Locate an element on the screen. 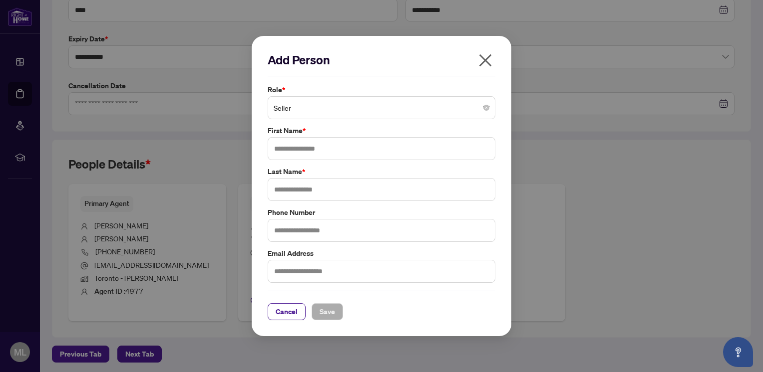 The width and height of the screenshot is (763, 372). label: Last Name is located at coordinates (381, 172).